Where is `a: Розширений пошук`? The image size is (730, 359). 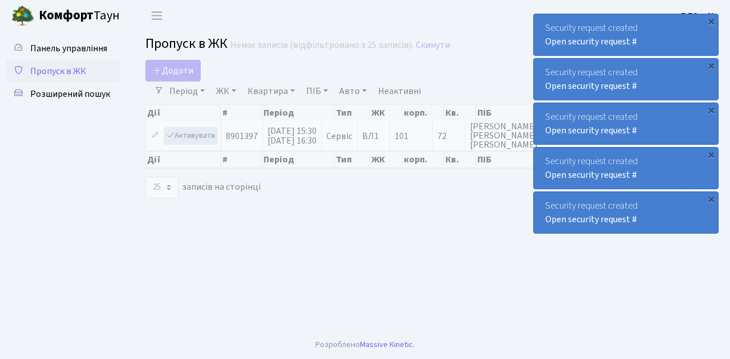 a: Розширений пошук is located at coordinates (63, 94).